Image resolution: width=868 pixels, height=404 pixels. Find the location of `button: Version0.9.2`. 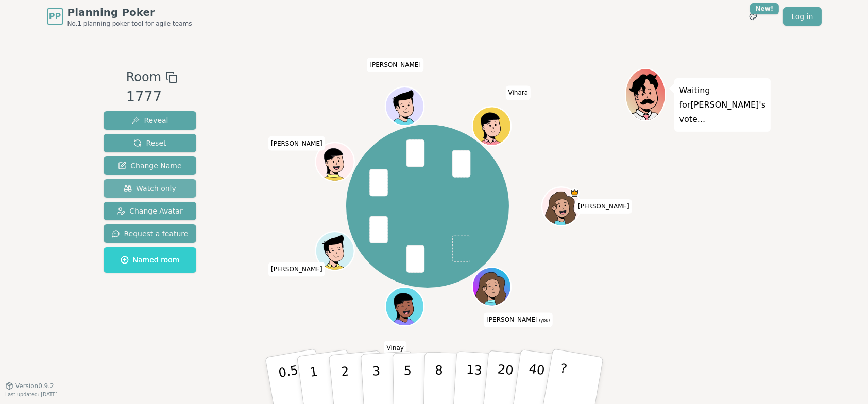

button: Version0.9.2 is located at coordinates (29, 386).